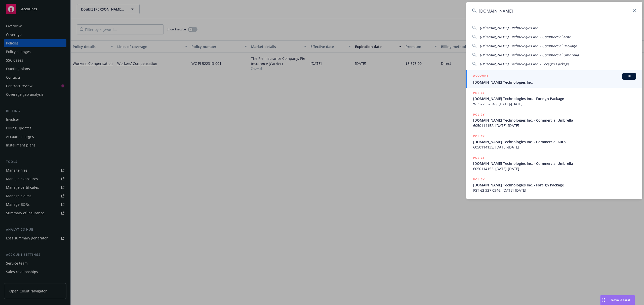  Describe the element at coordinates (620, 300) in the screenshot. I see `span: Nova Assist` at that location.